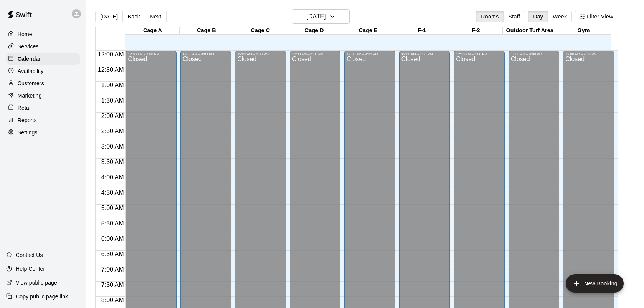 This screenshot has height=308, width=644. What do you see at coordinates (42, 296) in the screenshot?
I see `p: Copy public page link` at bounding box center [42, 296].